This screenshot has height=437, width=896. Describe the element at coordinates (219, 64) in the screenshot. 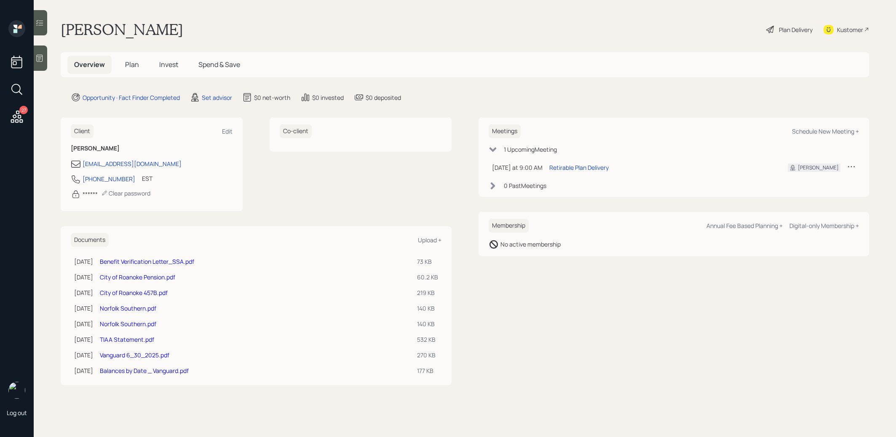

I see `span: Spend & Save` at that location.